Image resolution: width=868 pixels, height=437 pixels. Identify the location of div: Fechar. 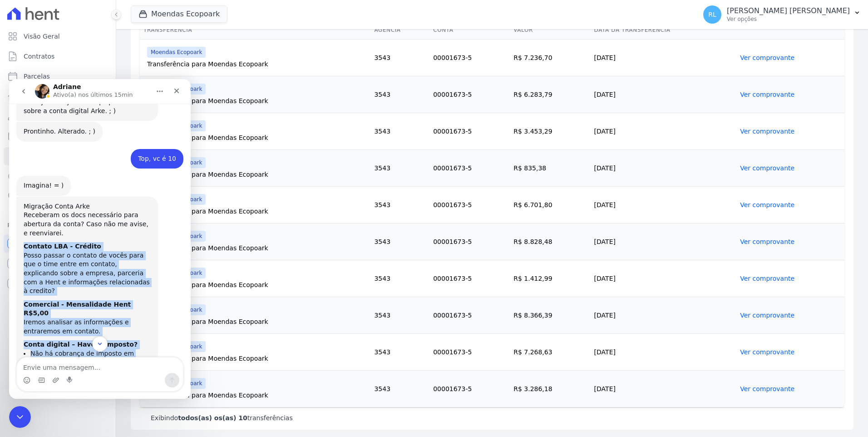
(167, 12).